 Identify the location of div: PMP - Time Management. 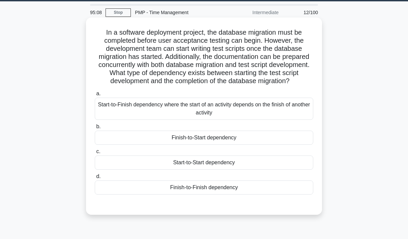
(177, 12).